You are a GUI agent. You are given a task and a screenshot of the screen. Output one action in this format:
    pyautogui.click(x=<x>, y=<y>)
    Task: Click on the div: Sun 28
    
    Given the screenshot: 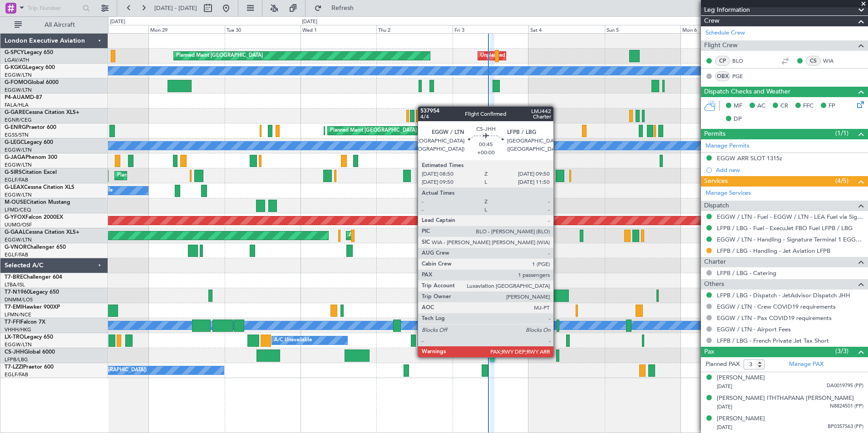 What is the action you would take?
    pyautogui.click(x=110, y=29)
    